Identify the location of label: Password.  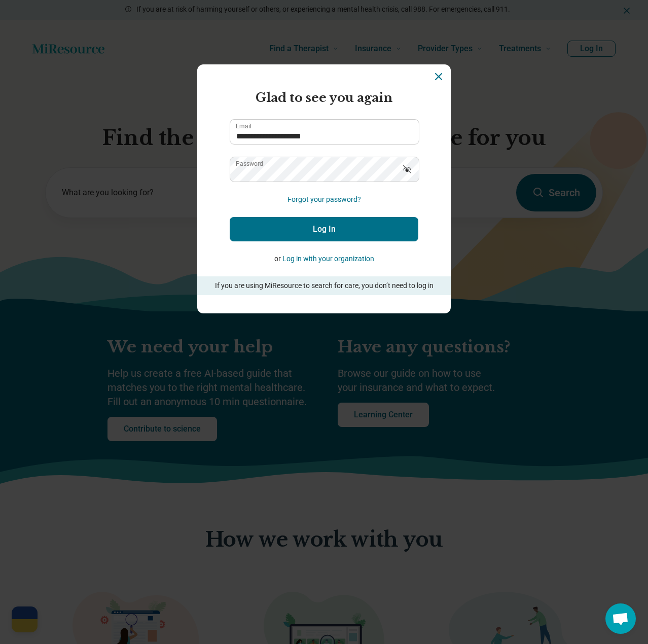
(250, 164).